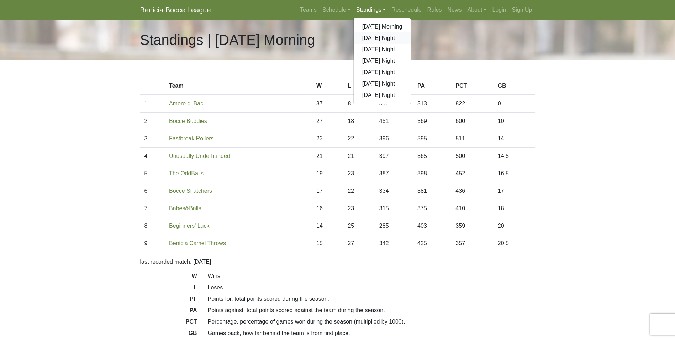  I want to click on td: 500, so click(472, 156).